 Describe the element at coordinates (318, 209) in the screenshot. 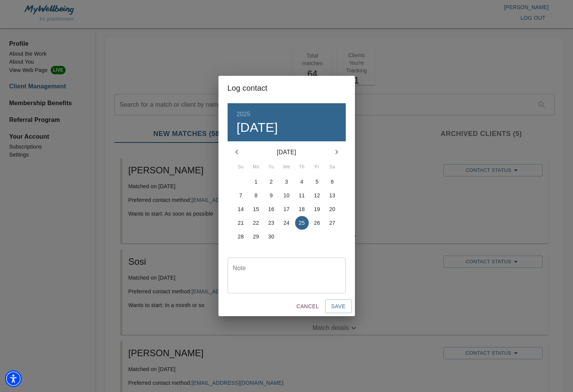

I see `p: 19` at that location.